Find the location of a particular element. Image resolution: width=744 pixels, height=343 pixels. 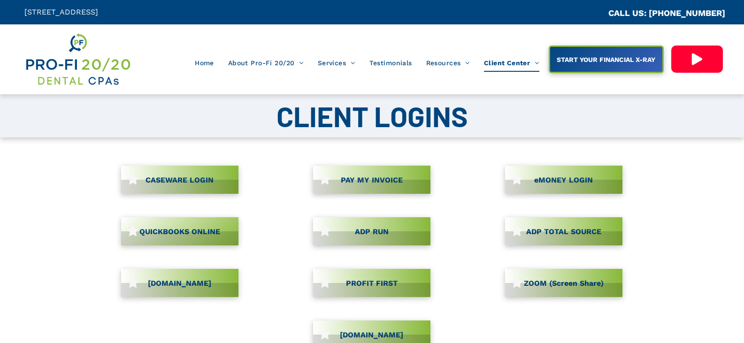

span: eMONEY LOGIN is located at coordinates (564, 180).